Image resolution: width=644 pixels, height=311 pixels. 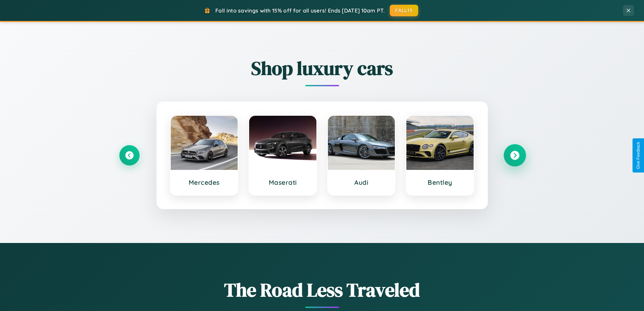 I want to click on h1: The Road Less Traveled, so click(x=322, y=289).